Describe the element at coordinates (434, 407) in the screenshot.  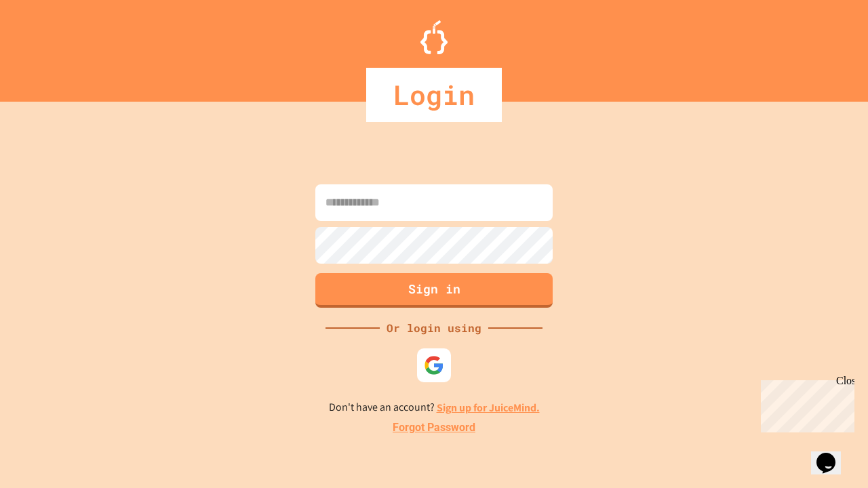
I see `p: Don't have an account?` at that location.